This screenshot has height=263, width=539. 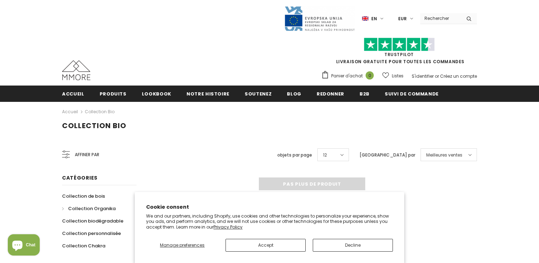 What do you see at coordinates (295, 155) in the screenshot?
I see `label: objets par page` at bounding box center [295, 155].